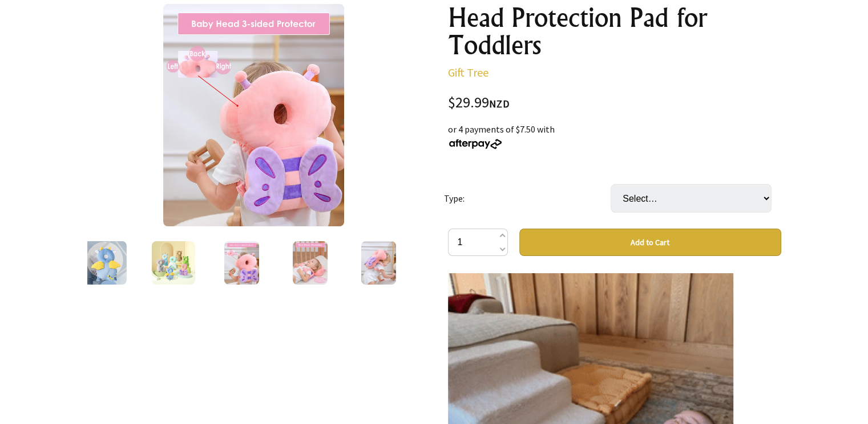 The width and height of the screenshot is (868, 424). What do you see at coordinates (499, 103) in the screenshot?
I see `span: NZD` at bounding box center [499, 103].